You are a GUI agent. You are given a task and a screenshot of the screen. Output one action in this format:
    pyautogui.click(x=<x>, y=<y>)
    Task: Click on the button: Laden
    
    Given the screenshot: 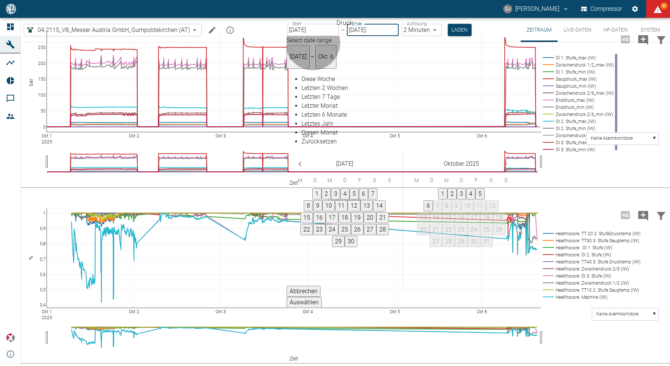 What is the action you would take?
    pyautogui.click(x=459, y=30)
    